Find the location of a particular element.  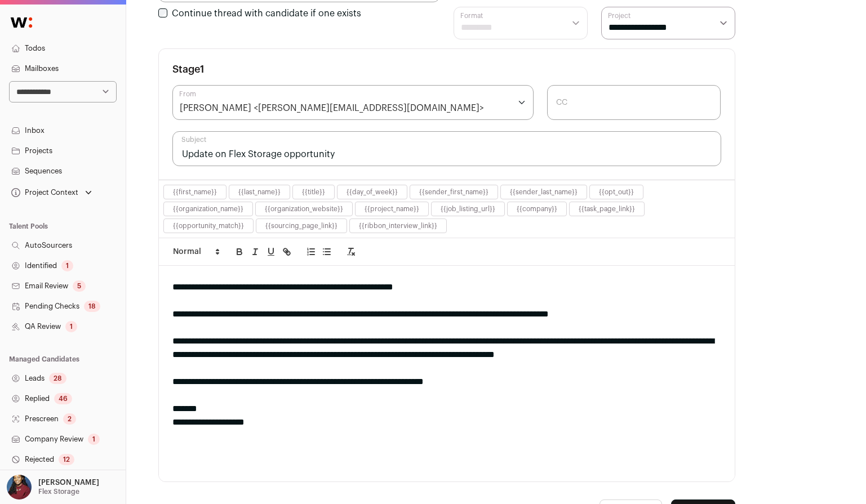

div: 28 is located at coordinates (57, 378).